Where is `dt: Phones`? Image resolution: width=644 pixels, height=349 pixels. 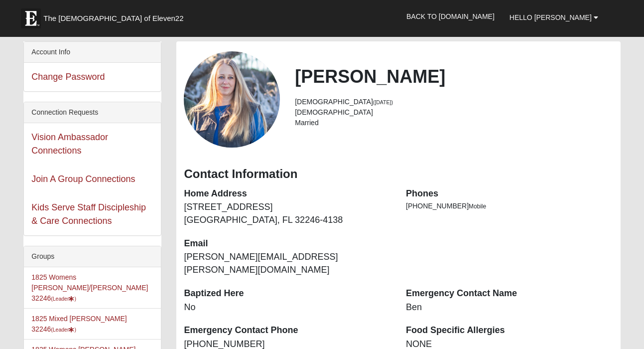 dt: Phones is located at coordinates (510, 194).